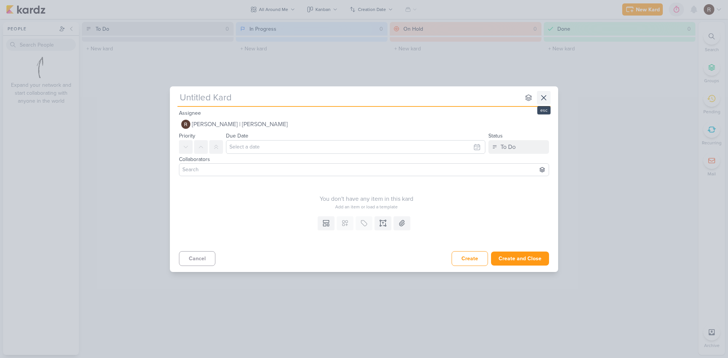 This screenshot has height=358, width=728. Describe the element at coordinates (197, 259) in the screenshot. I see `button: Cancel` at that location.